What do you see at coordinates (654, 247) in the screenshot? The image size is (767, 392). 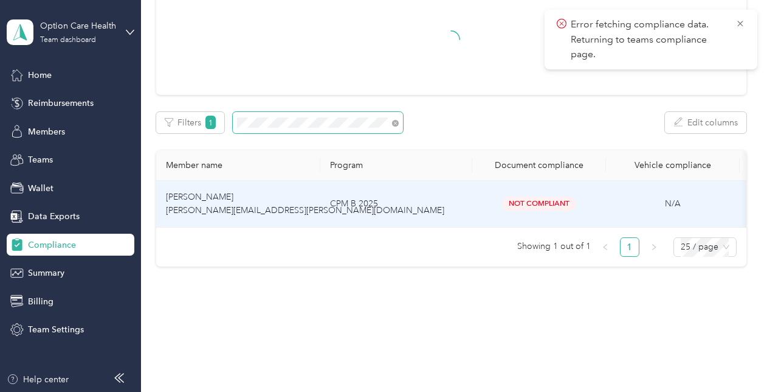 I see `button: right` at bounding box center [654, 247].